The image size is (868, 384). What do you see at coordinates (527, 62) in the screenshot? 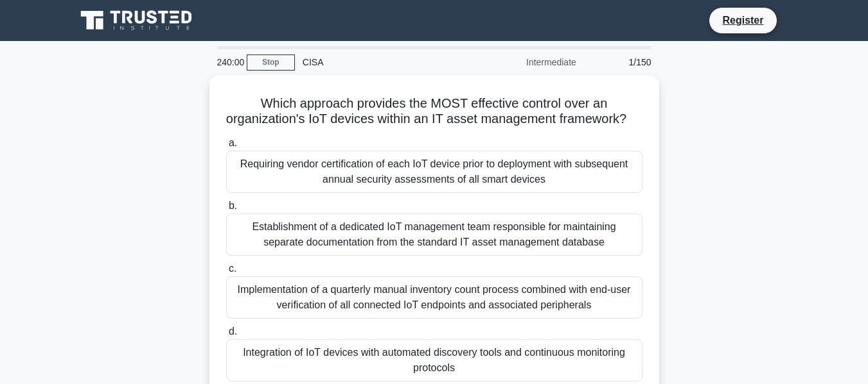
I see `div: Intermediate` at bounding box center [527, 62].